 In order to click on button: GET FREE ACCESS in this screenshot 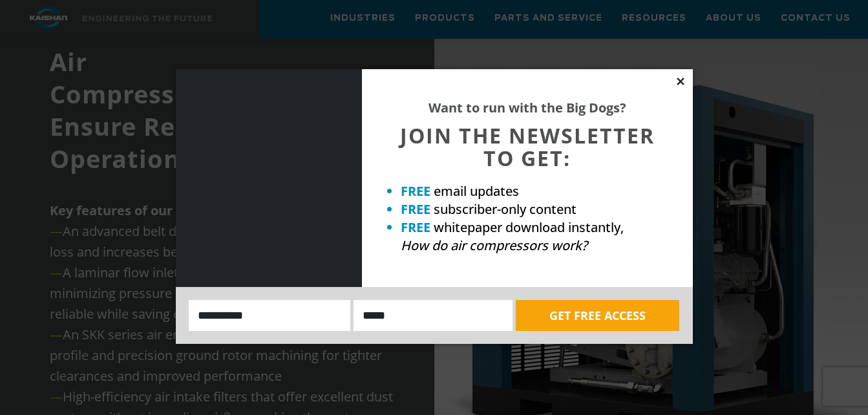, I will do `click(597, 316)`.